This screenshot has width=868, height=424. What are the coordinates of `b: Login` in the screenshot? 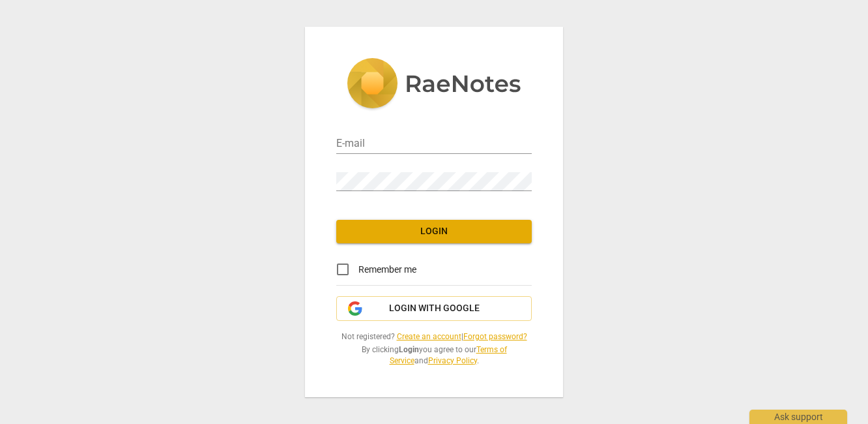 It's located at (409, 349).